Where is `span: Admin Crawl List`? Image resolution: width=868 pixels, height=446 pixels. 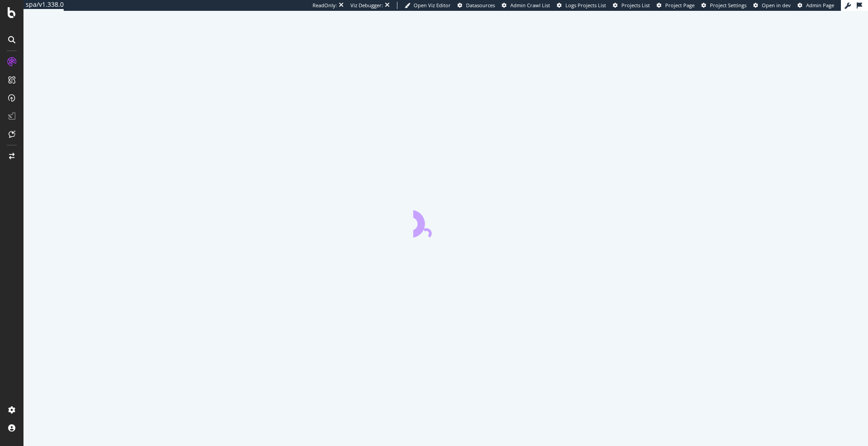 span: Admin Crawl List is located at coordinates (530, 5).